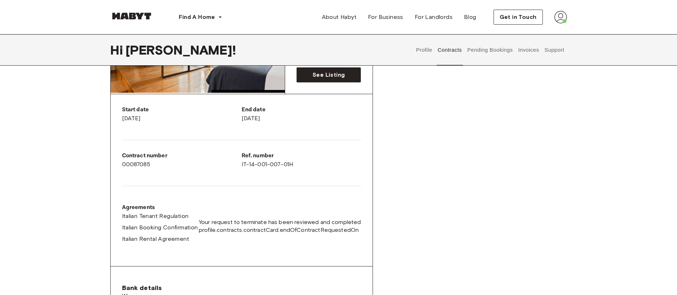 Image resolution: width=677 pixels, height=295 pixels. Describe the element at coordinates (160, 228) in the screenshot. I see `a: Italian Booking Confirmation` at that location.